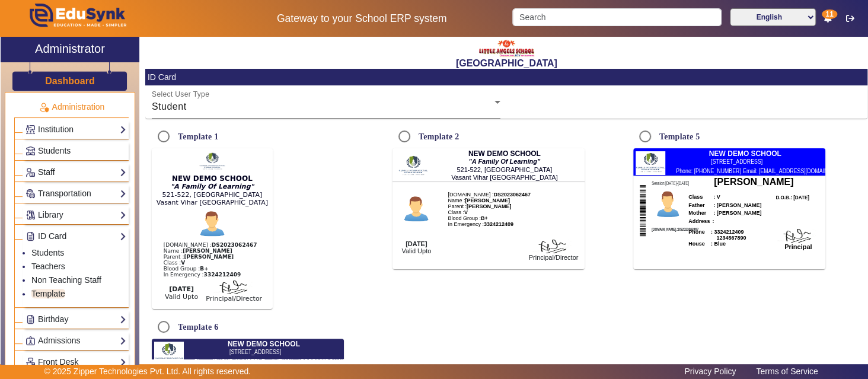 The image size is (868, 379). Describe the element at coordinates (54, 150) in the screenshot. I see `span: Students` at that location.